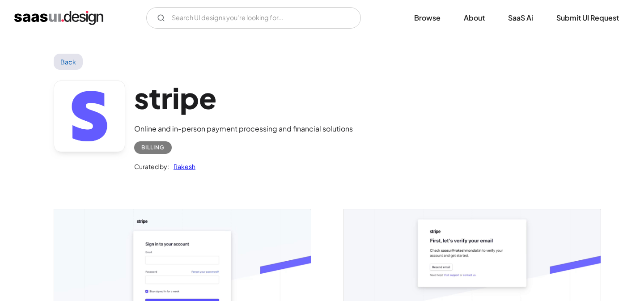 The image size is (644, 301). What do you see at coordinates (68, 62) in the screenshot?
I see `a: Back` at bounding box center [68, 62].